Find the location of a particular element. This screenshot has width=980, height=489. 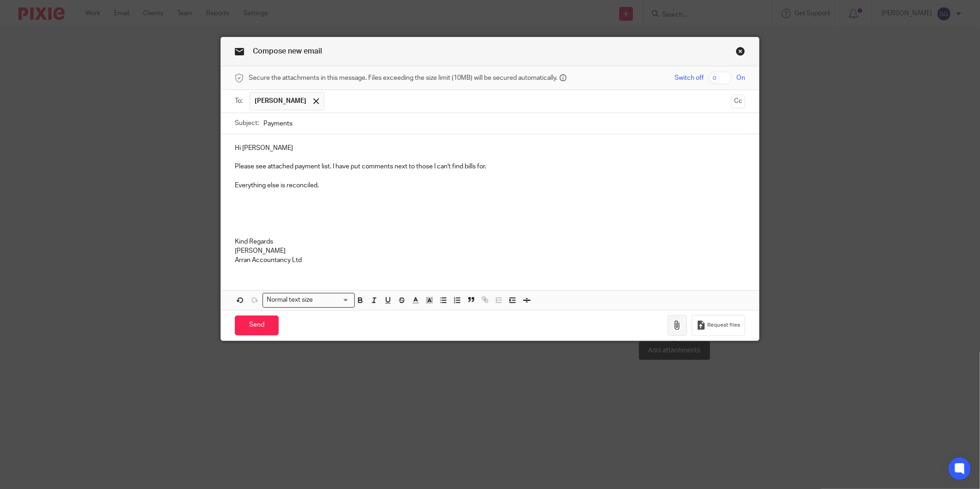

div: Search for option is located at coordinates (308, 300).